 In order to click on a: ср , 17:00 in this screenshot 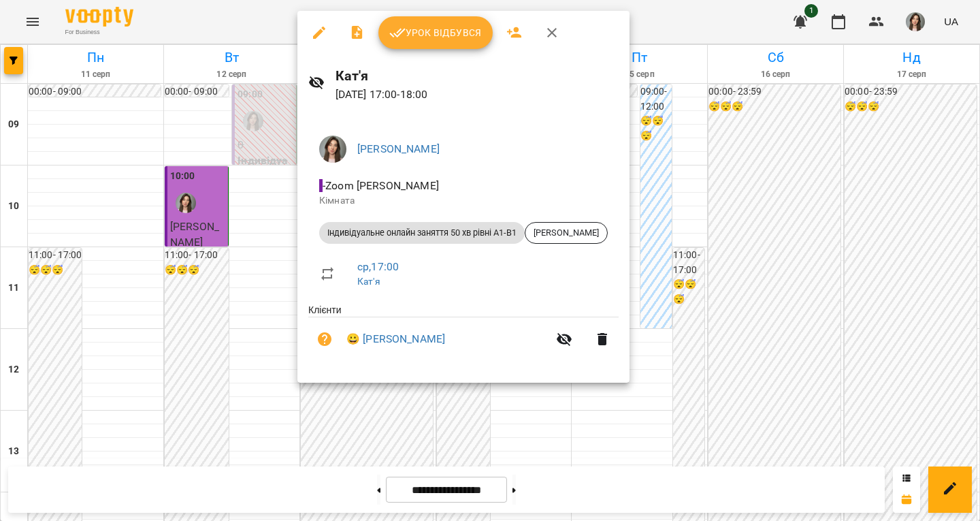, I will do `click(378, 266)`.